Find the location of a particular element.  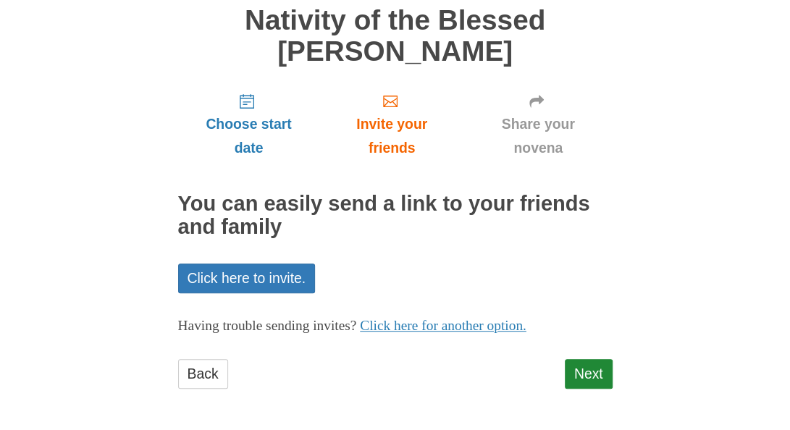

a: Invite your friends is located at coordinates (391, 124).